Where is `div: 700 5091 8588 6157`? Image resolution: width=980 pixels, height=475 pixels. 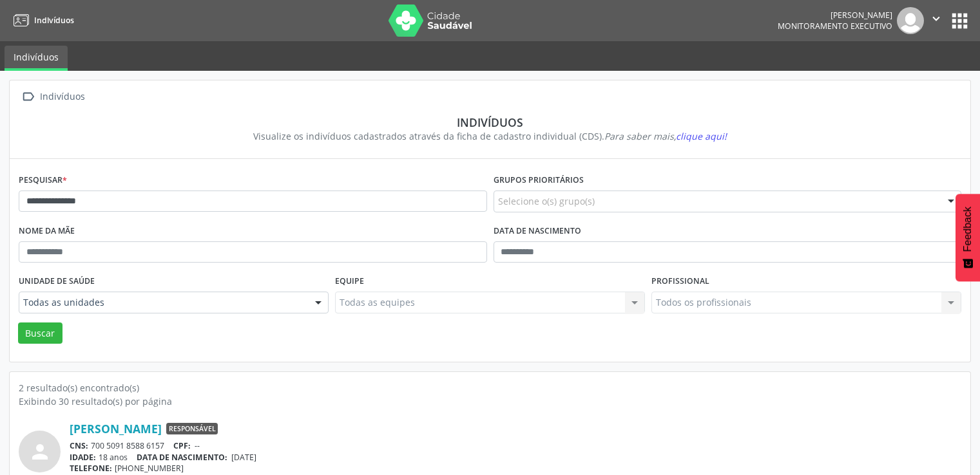 div: 700 5091 8588 6157 is located at coordinates (515, 446).